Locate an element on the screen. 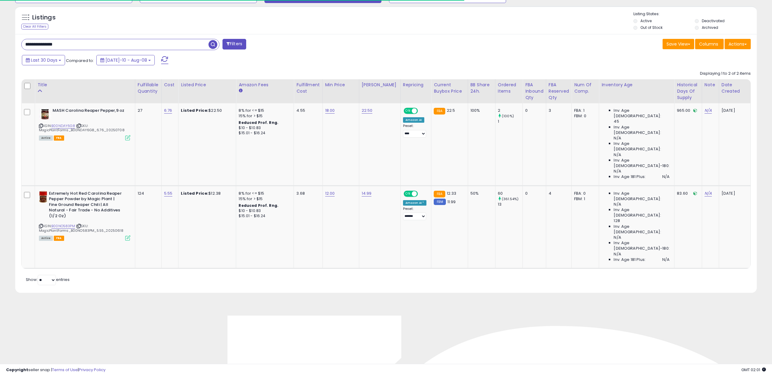  div: FBA: 0 is located at coordinates (584, 194).